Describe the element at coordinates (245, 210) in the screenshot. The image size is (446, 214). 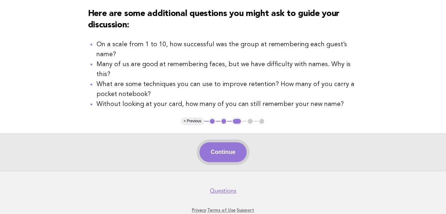
I see `a: Support` at that location.